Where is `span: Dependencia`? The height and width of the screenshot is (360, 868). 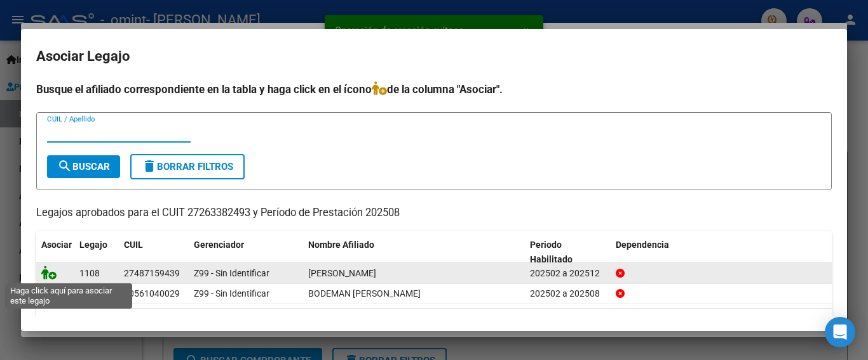 span: Dependencia is located at coordinates (642, 245).